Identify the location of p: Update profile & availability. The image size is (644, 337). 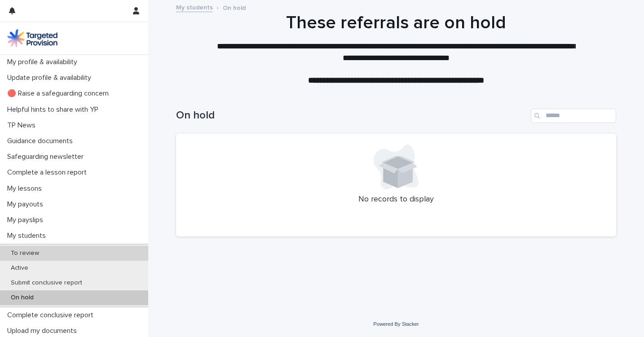
(51, 78).